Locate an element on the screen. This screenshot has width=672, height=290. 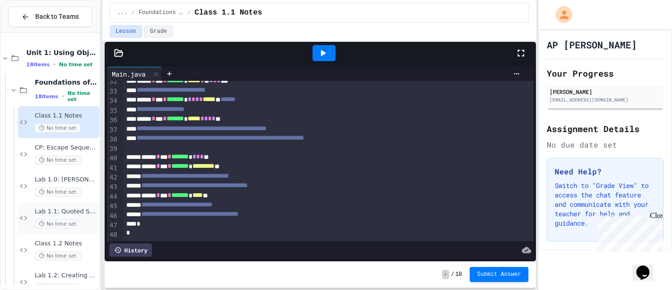
div: 34 is located at coordinates (113, 101).